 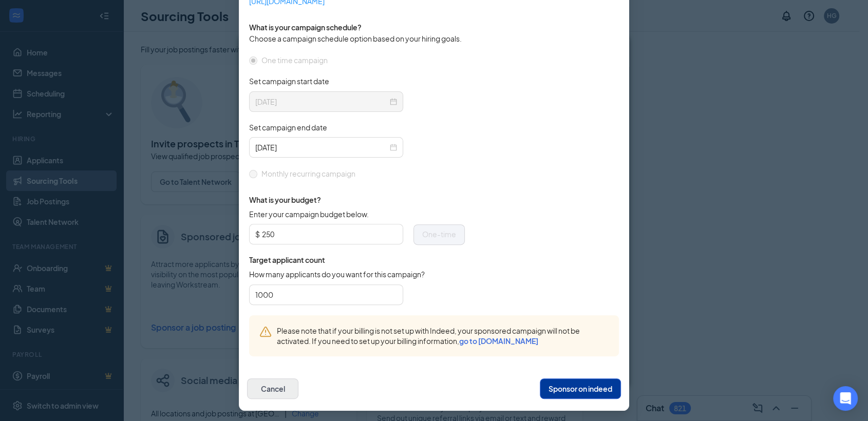 I want to click on span: Target applicant count, so click(x=357, y=260).